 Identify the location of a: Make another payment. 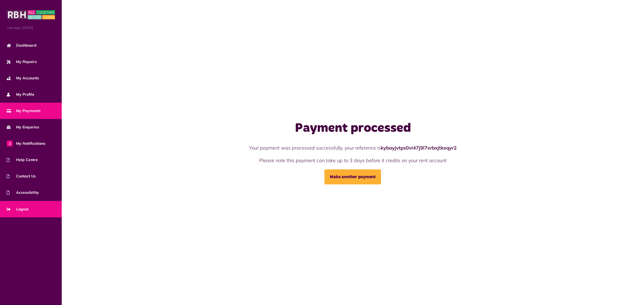
(353, 177).